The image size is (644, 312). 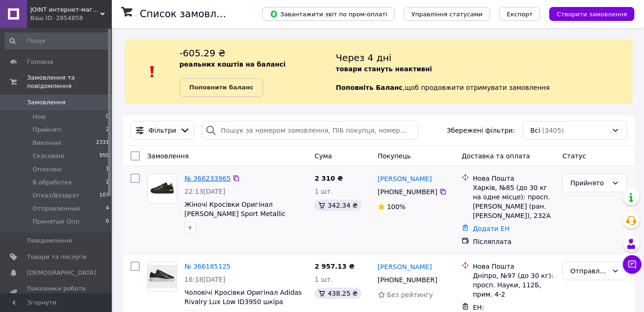 I want to click on span: Головна, so click(x=40, y=62).